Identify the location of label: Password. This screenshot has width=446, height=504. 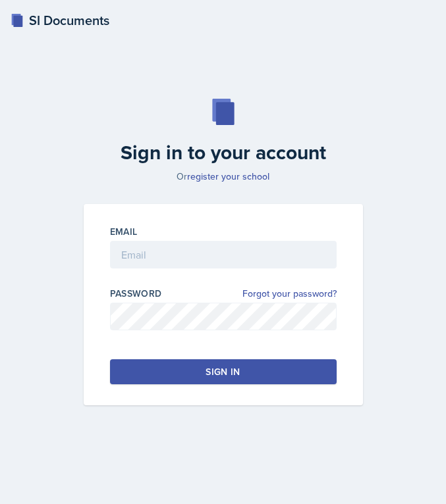
(136, 294).